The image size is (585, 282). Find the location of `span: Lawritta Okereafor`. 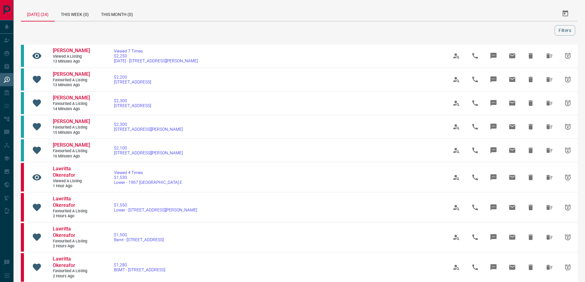

span: Lawritta Okereafor is located at coordinates (64, 202).